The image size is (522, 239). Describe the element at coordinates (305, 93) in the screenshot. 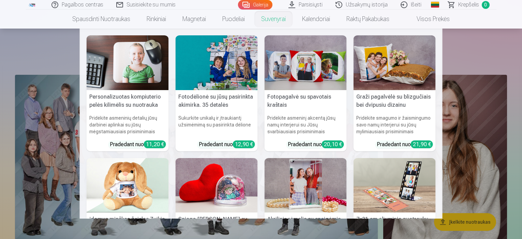

I see `a: Fotopagalvė su spavotais kraštaisFotopagalvė su spavotais kraštaisPridėkite asmeninį akcentą jūsų...` at that location.